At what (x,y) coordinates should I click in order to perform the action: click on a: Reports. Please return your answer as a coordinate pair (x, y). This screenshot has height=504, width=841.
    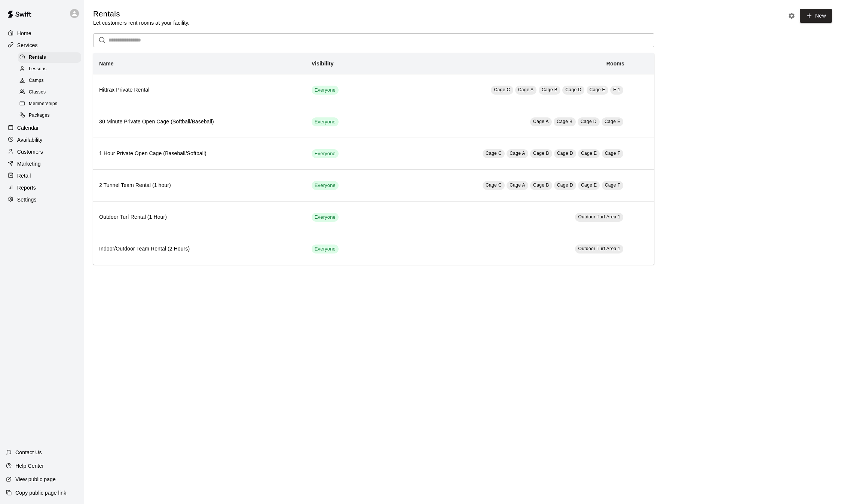
    Looking at the image, I should click on (42, 187).